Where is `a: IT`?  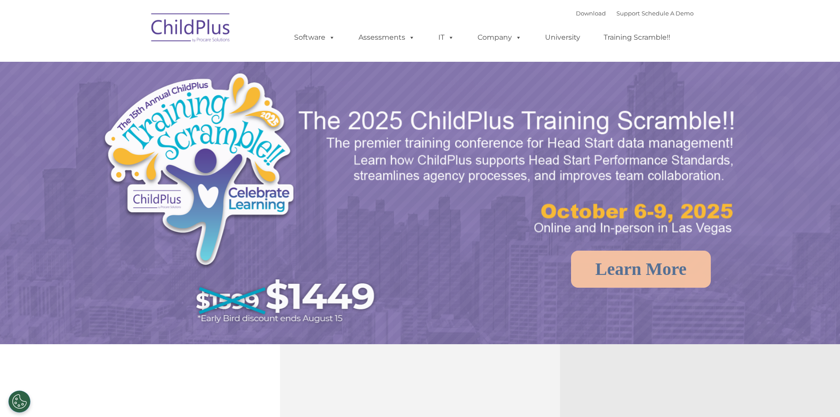
a: IT is located at coordinates (446, 37).